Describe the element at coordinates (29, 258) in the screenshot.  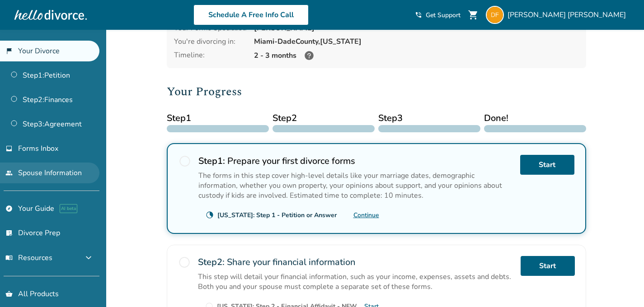
I see `span: Resources` at that location.